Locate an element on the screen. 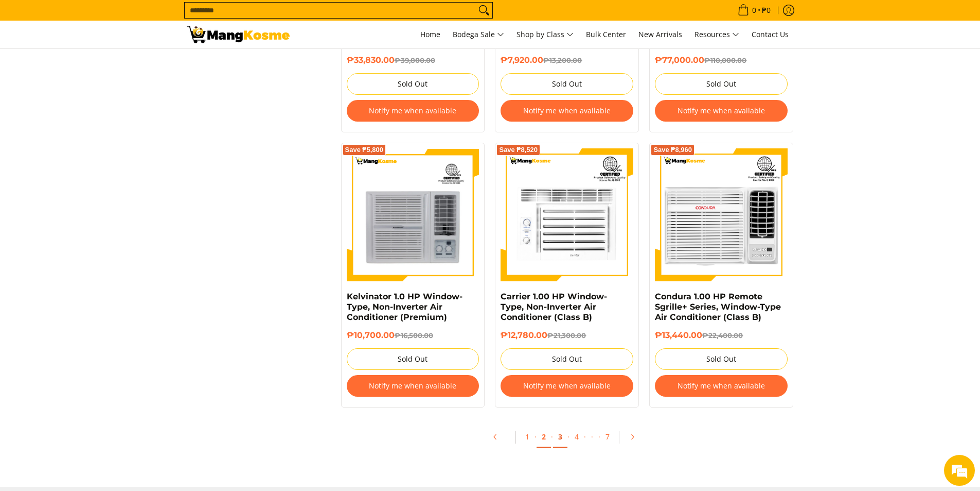 Image resolution: width=980 pixels, height=491 pixels. span: Save ₱5,800 is located at coordinates (365, 150).